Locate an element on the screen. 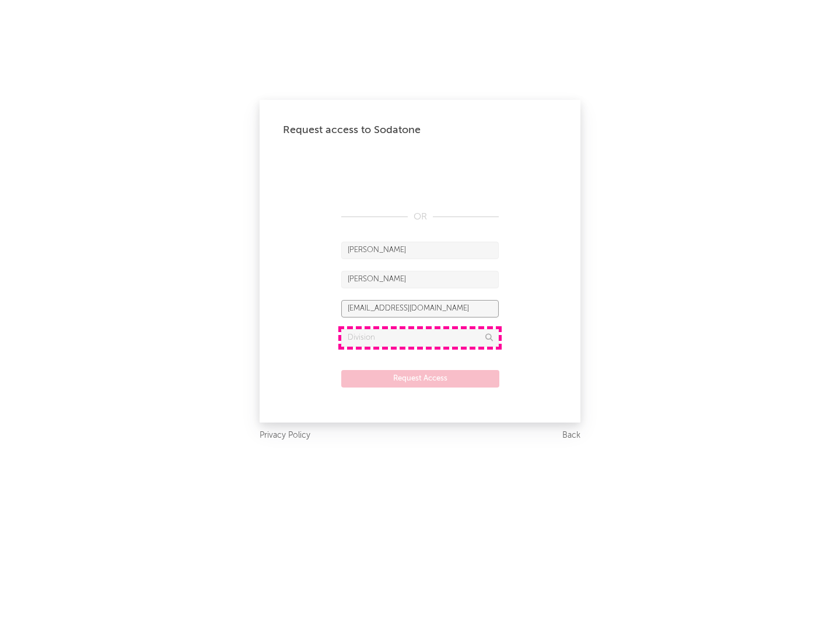 This screenshot has height=642, width=840. a: Privacy Policy is located at coordinates (284, 436).